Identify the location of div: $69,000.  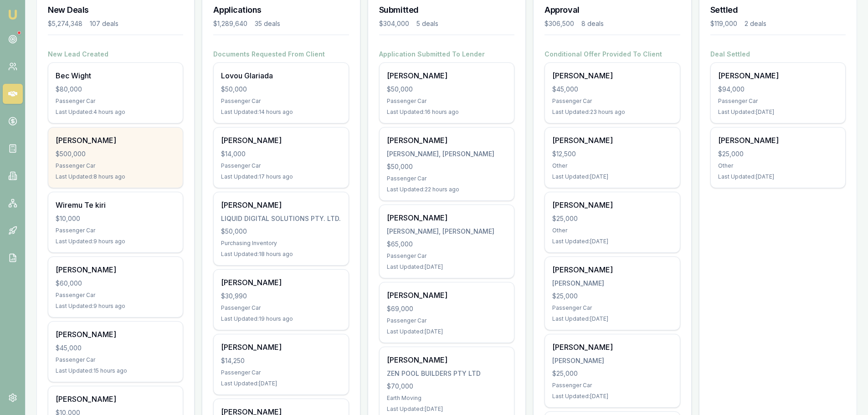
(447, 309).